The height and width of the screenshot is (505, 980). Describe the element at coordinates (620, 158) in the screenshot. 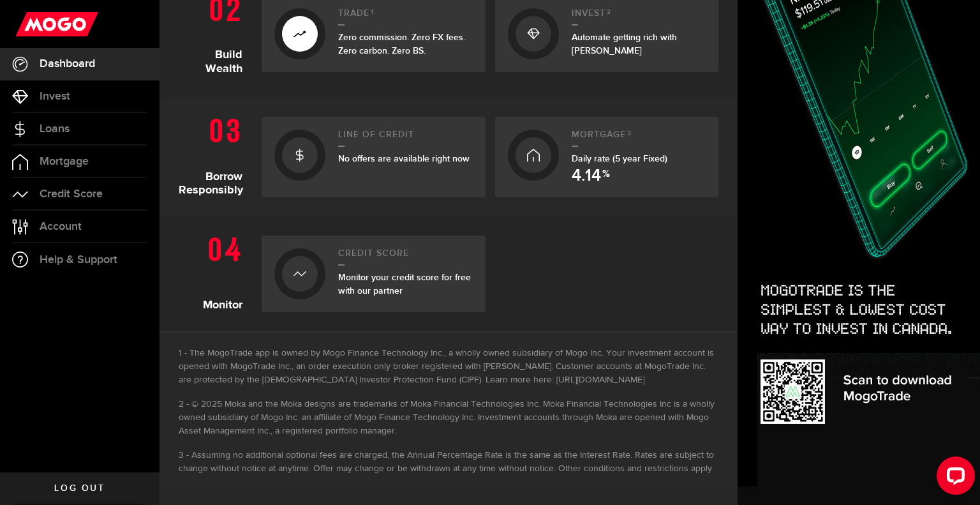

I see `span: Daily rate (5 year Fixed)` at that location.